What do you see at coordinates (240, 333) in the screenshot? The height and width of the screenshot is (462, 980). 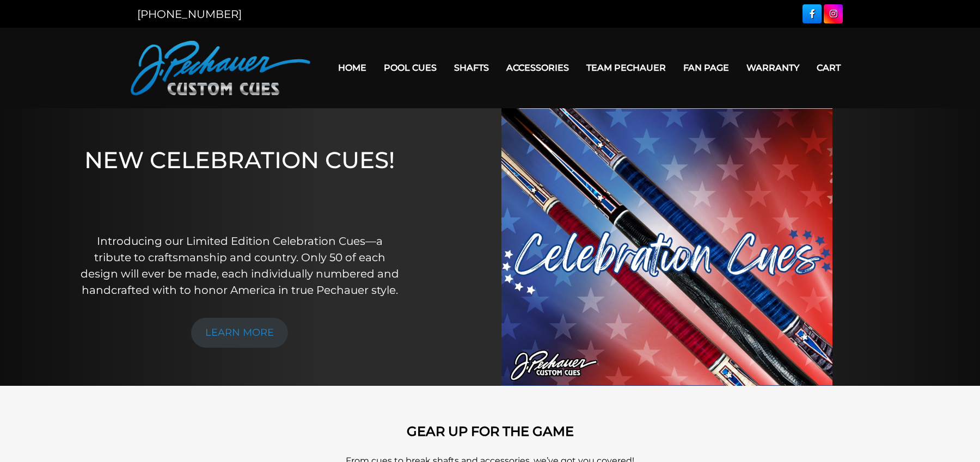 I see `a: LEARN MORE` at bounding box center [240, 333].